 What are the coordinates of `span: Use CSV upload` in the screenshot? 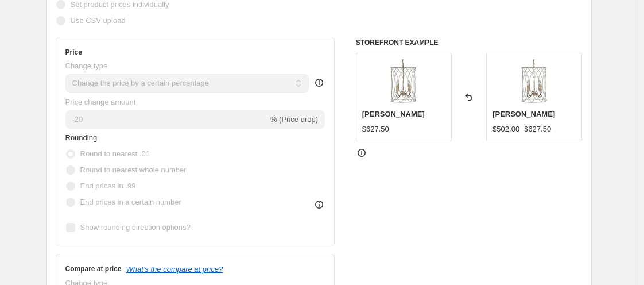 It's located at (98, 20).